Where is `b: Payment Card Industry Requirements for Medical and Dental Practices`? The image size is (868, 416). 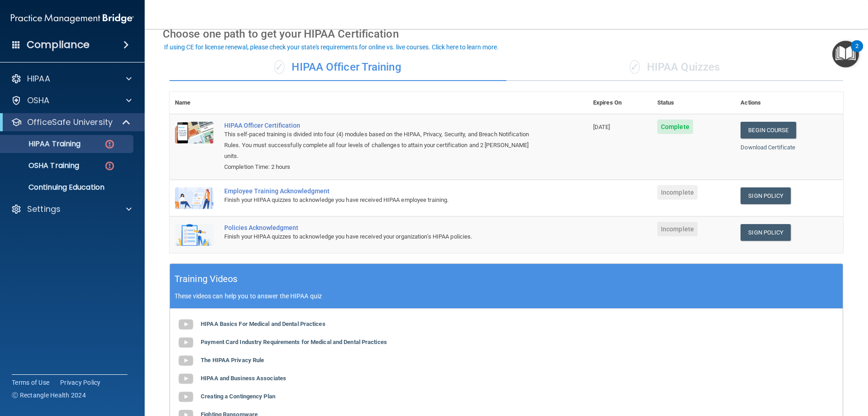
b: Payment Card Industry Requirements for Medical and Dental Practices is located at coordinates (294, 341).